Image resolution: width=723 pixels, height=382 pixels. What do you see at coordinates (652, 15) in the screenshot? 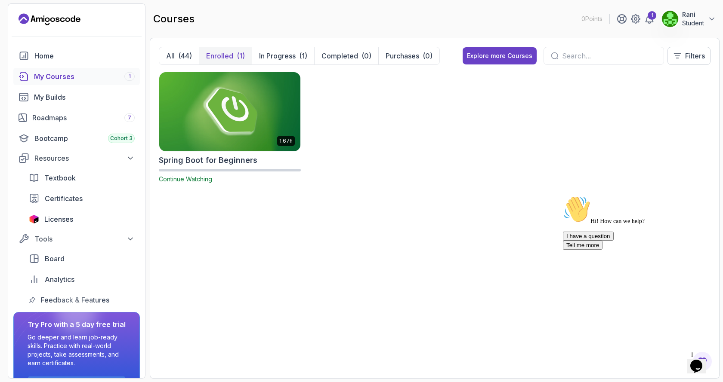
I see `div: 1` at bounding box center [652, 15].